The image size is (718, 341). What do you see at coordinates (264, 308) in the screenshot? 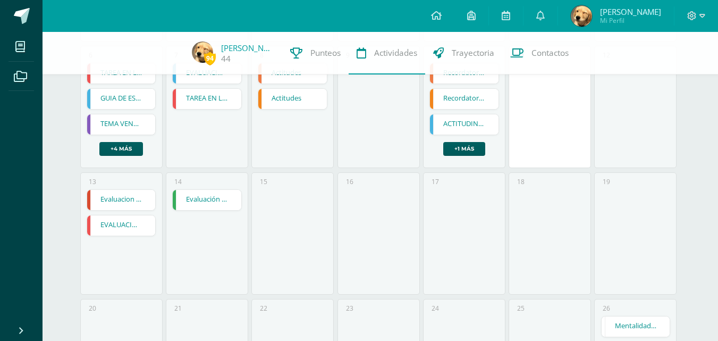
I see `div: 22` at bounding box center [264, 308].